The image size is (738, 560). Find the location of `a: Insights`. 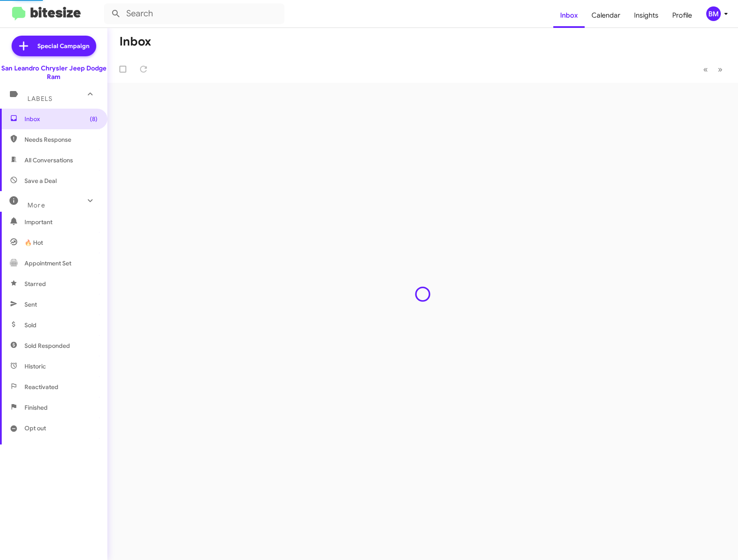

a: Insights is located at coordinates (646, 16).